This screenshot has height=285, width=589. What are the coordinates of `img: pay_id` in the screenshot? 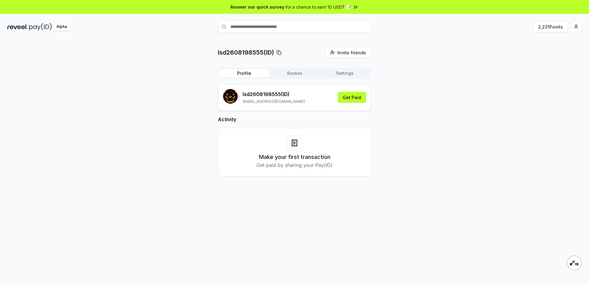 It's located at (41, 27).